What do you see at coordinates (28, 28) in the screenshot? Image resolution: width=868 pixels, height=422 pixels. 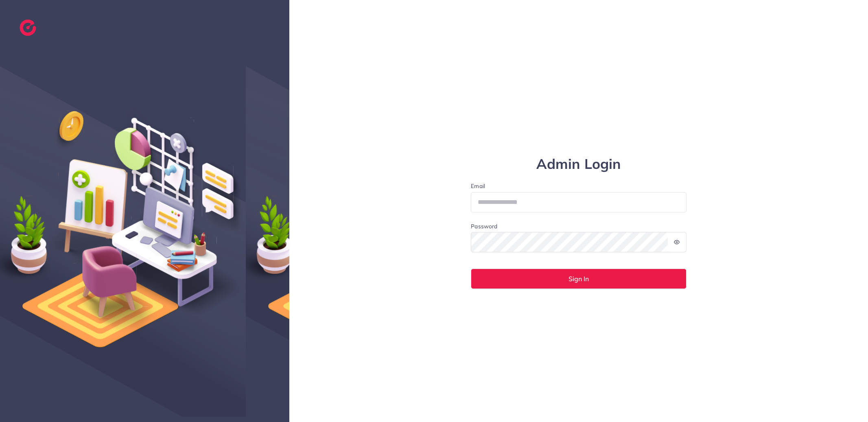 I see `img: logo` at bounding box center [28, 28].